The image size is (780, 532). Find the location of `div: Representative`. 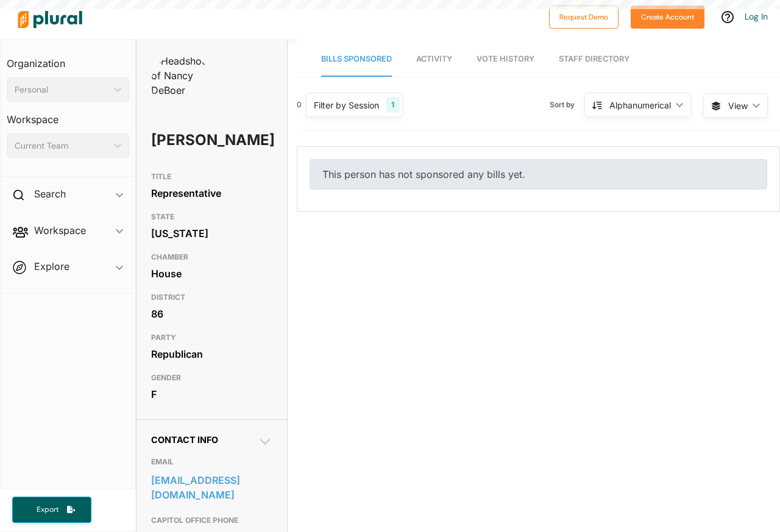

div: Representative is located at coordinates (211, 193).